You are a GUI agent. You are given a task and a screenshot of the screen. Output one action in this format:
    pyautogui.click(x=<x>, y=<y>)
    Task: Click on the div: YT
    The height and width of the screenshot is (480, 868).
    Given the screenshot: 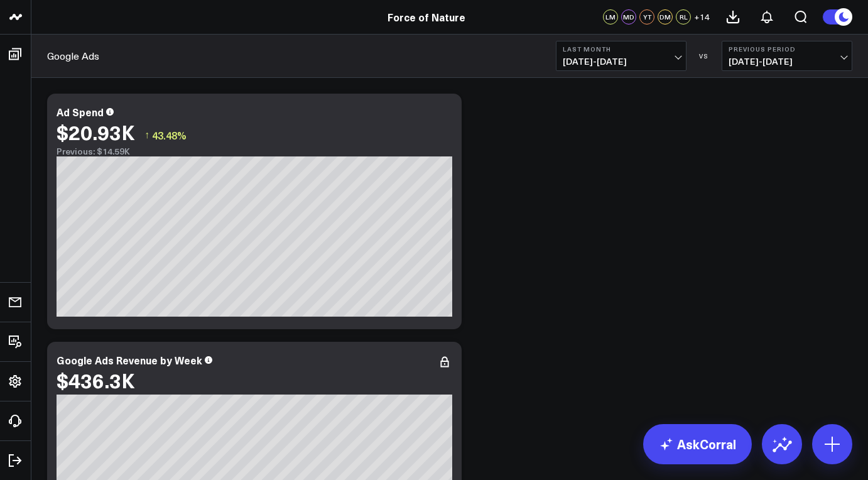 What is the action you would take?
    pyautogui.click(x=647, y=17)
    